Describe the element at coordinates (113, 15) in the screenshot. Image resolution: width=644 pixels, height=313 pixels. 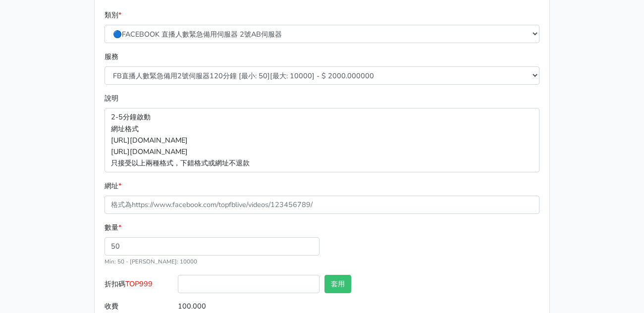
I see `label: 類別` at that location.